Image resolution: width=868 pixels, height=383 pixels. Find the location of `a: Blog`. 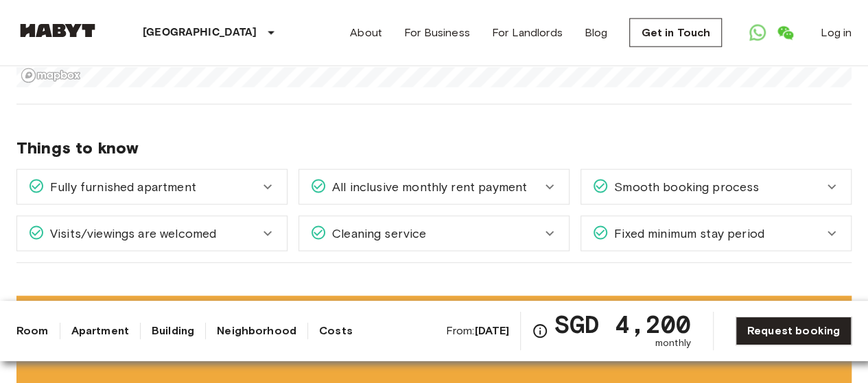

a: Blog is located at coordinates (596, 33).